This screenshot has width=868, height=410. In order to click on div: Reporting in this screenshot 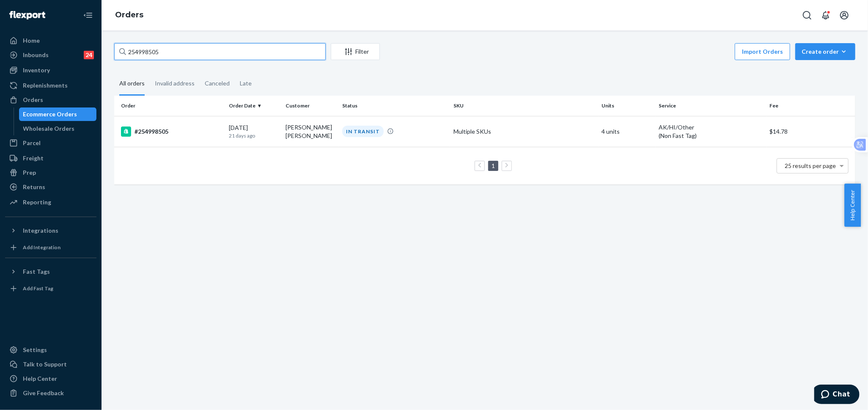, I will do `click(36, 202)`.